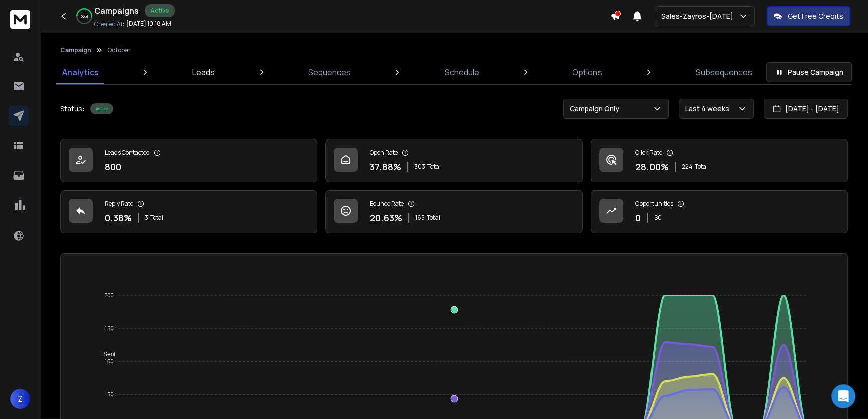 The width and height of the screenshot is (868, 419). Describe the element at coordinates (110, 394) in the screenshot. I see `tspan: 50` at that location.